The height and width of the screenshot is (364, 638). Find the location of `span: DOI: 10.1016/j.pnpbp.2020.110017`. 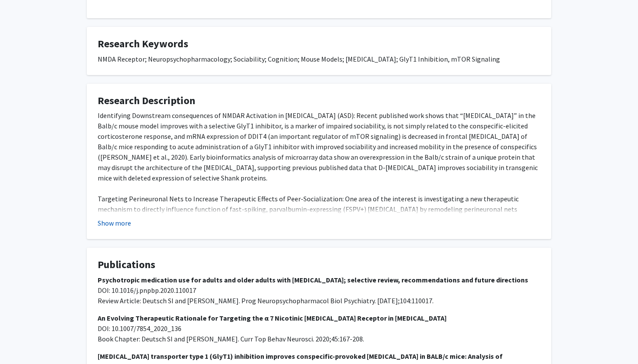

span: DOI: 10.1016/j.pnpbp.2020.110017 is located at coordinates (147, 290).